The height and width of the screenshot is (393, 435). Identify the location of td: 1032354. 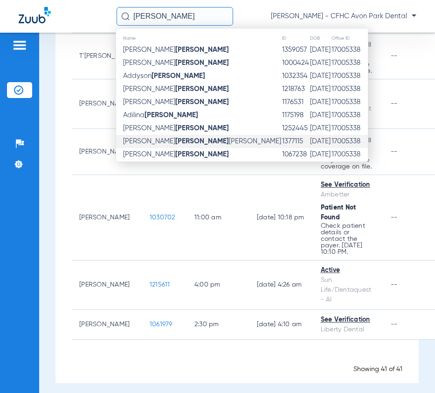
(296, 76).